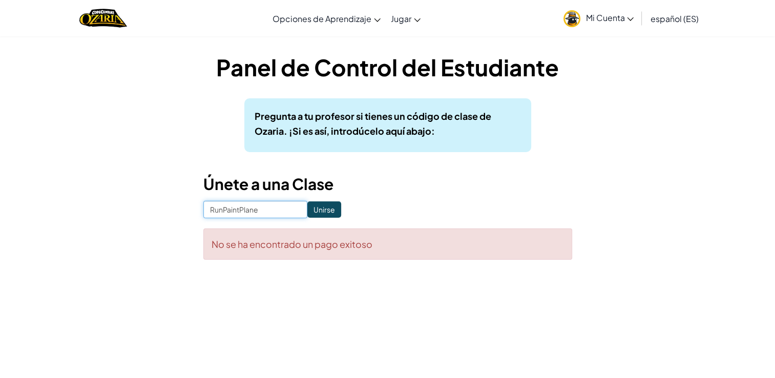 The height and width of the screenshot is (378, 775). I want to click on a: Opciones de Aprendizaje, so click(326, 18).